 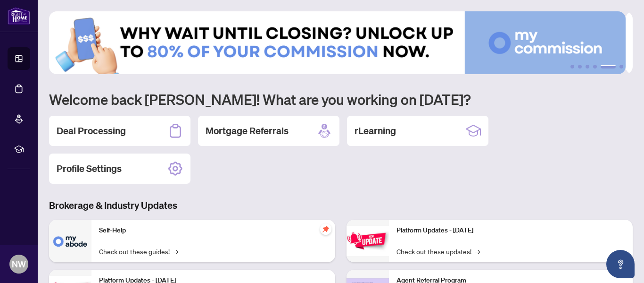 I want to click on img: Platform Updates - June 23, 2025, so click(x=368, y=240).